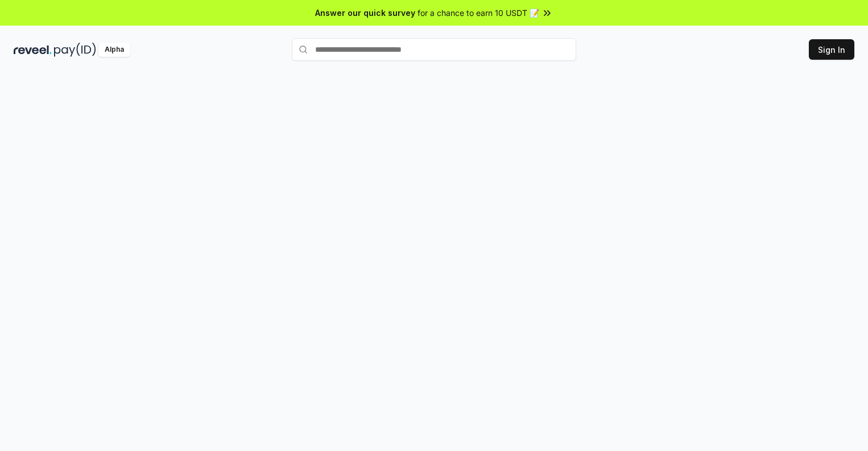 This screenshot has width=868, height=451. Describe the element at coordinates (831, 49) in the screenshot. I see `button: Sign In` at that location.